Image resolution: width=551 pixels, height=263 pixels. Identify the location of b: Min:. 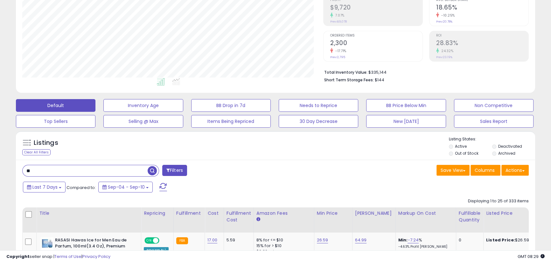
(403, 240).